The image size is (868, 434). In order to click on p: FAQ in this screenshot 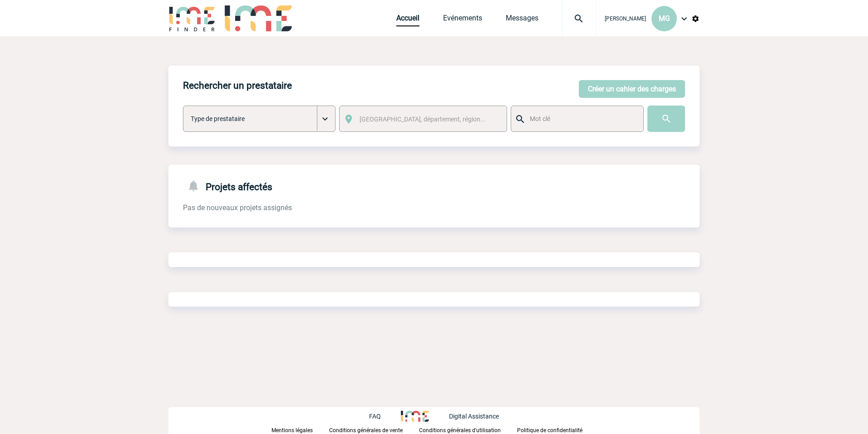, I will do `click(375, 415)`.